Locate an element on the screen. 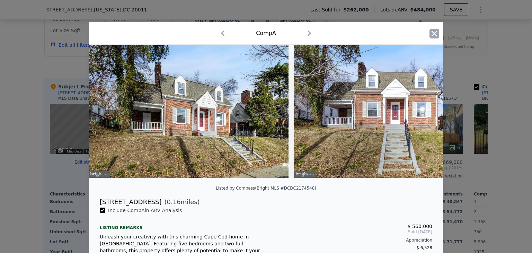 This screenshot has width=532, height=253. div: Listed by Compass (Bright MLS #DCDC2174548) is located at coordinates (266, 188).